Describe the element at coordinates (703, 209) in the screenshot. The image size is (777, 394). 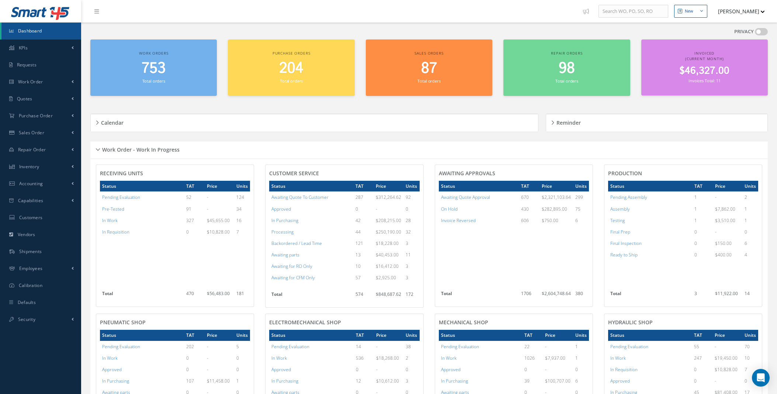
I see `td: 1` at that location.